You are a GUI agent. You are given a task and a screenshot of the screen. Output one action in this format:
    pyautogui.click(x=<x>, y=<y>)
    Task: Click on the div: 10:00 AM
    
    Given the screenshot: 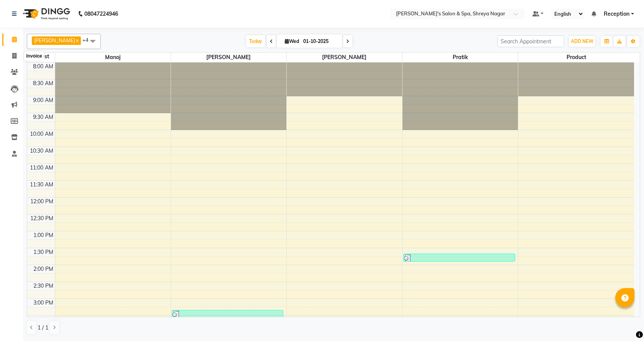 What is the action you would take?
    pyautogui.click(x=41, y=134)
    